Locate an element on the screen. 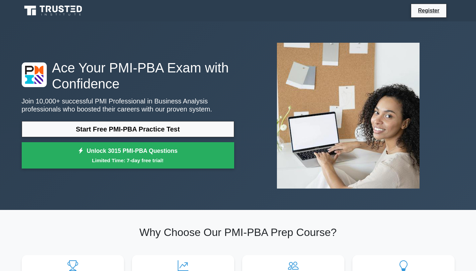 The image size is (476, 271). h1: Ace Your PMI-PBA Exam with Confidence is located at coordinates (128, 76).